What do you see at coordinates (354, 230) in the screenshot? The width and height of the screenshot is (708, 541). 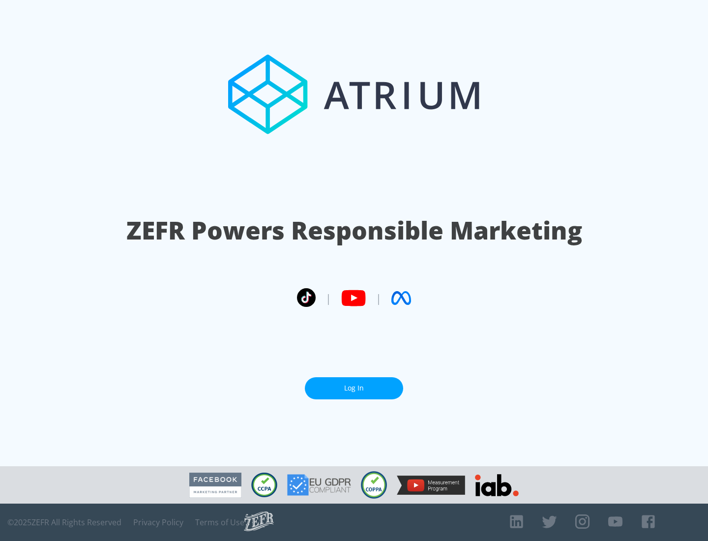 I see `h1: ZEFR Powers Responsible Marketing` at bounding box center [354, 230].